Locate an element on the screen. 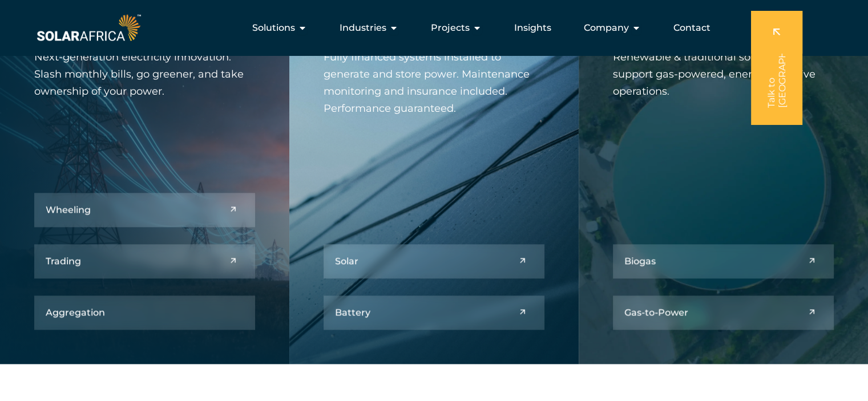  span: Insights is located at coordinates (532, 28).